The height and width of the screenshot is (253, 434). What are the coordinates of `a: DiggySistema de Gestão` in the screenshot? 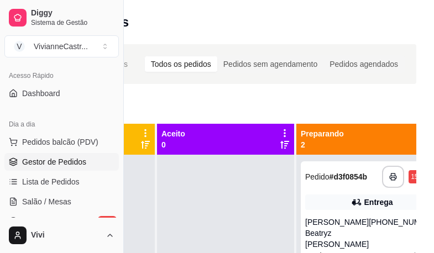 It's located at (61, 18).